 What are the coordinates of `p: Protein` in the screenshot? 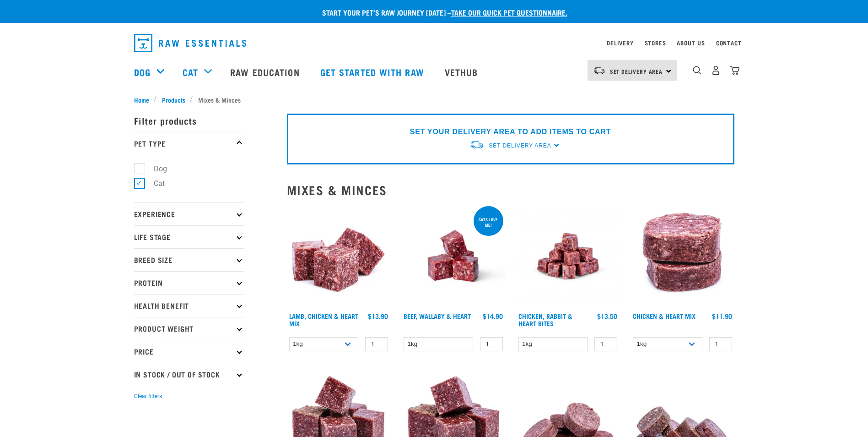 It's located at (189, 283).